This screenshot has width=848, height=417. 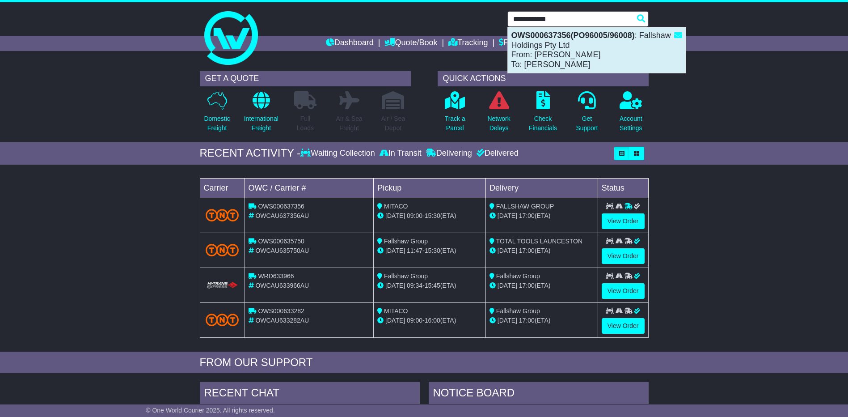 What do you see at coordinates (281, 206) in the screenshot?
I see `span: OWS000637356` at bounding box center [281, 206].